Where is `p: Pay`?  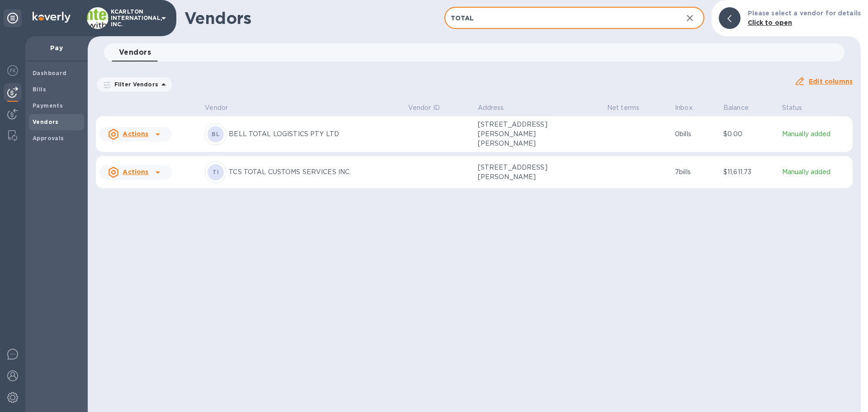
p: Pay is located at coordinates (56, 48).